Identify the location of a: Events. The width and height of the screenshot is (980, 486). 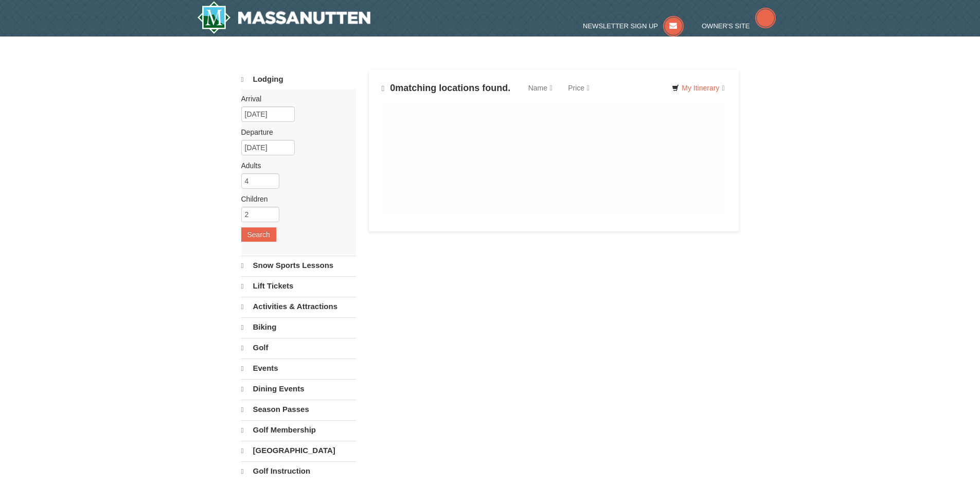
(299, 368).